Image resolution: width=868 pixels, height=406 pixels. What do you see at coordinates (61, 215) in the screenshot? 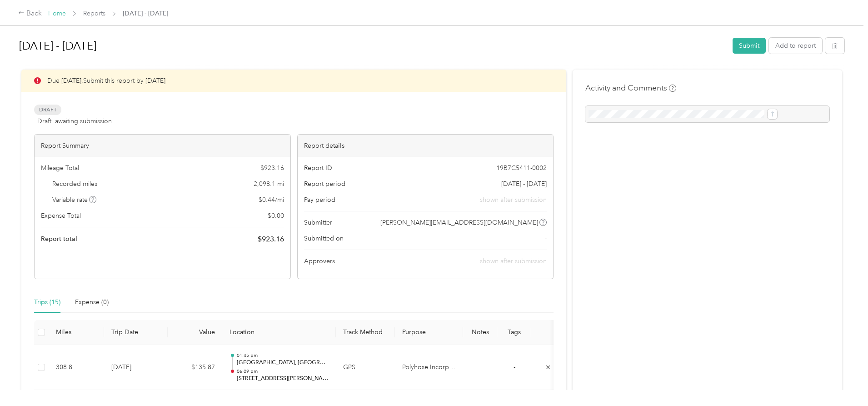
I see `span: Expense Total` at bounding box center [61, 215].